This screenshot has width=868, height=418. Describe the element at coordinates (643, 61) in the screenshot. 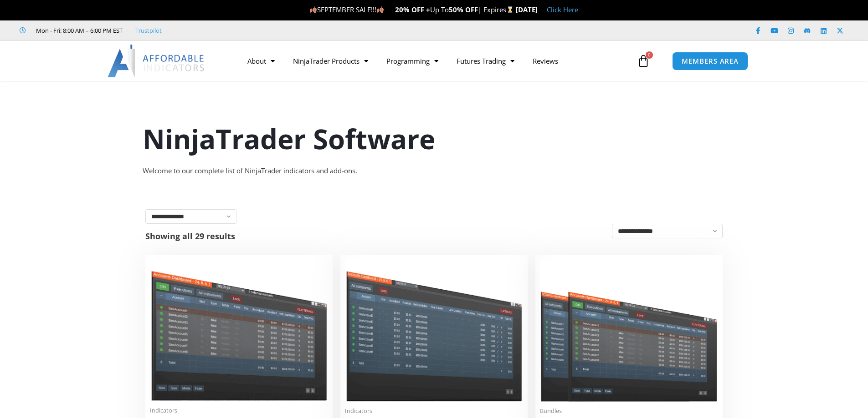

I see `a: 0` at that location.